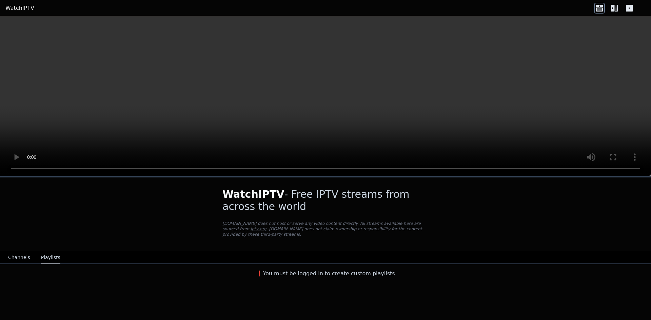  I want to click on h1: - Free IPTV streams from across the world, so click(325, 201).